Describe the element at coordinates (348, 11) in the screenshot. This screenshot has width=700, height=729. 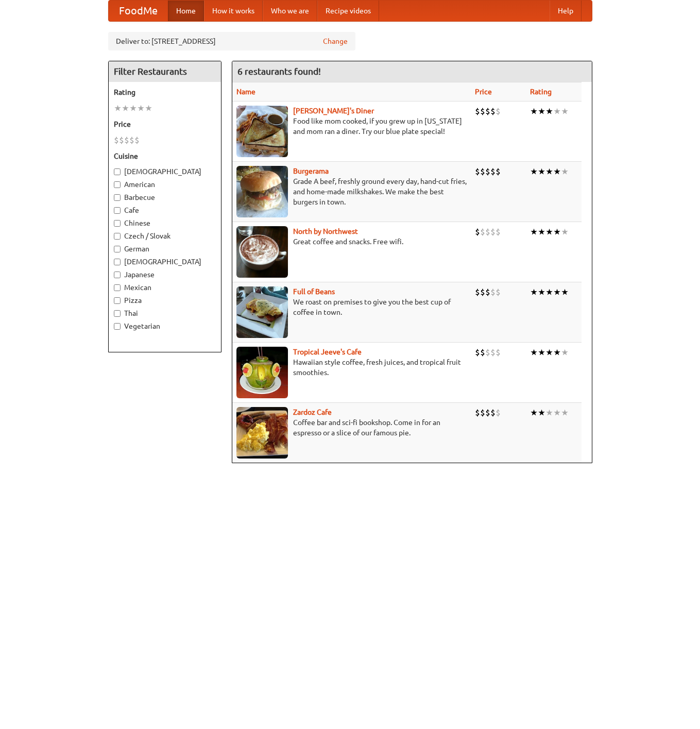
I see `a: Recipe videos` at that location.